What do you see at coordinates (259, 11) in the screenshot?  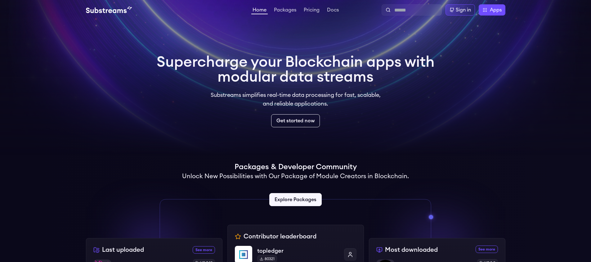 I see `a: Home` at bounding box center [259, 11].